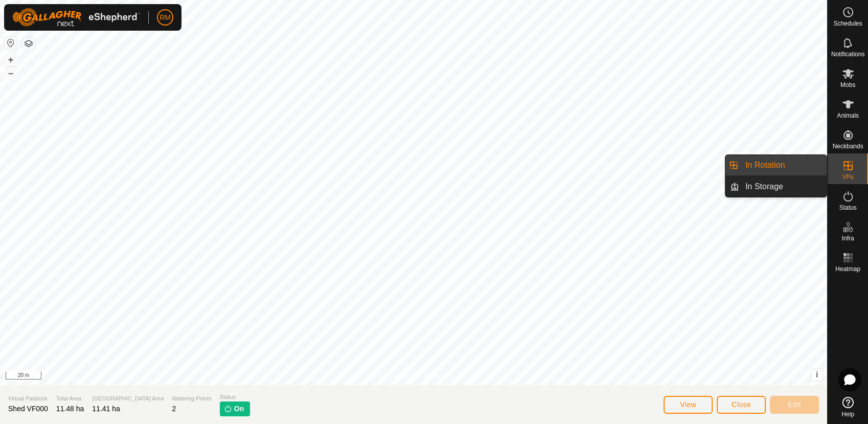 This screenshot has height=424, width=868. What do you see at coordinates (847, 54) in the screenshot?
I see `span: Notifications` at bounding box center [847, 54].